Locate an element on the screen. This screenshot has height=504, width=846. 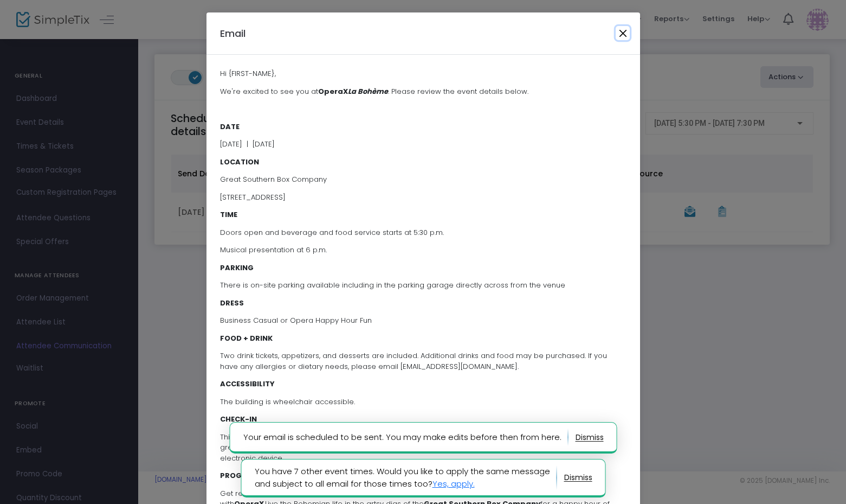
p: Hi {FIRST-NAME}, is located at coordinates (423, 74).